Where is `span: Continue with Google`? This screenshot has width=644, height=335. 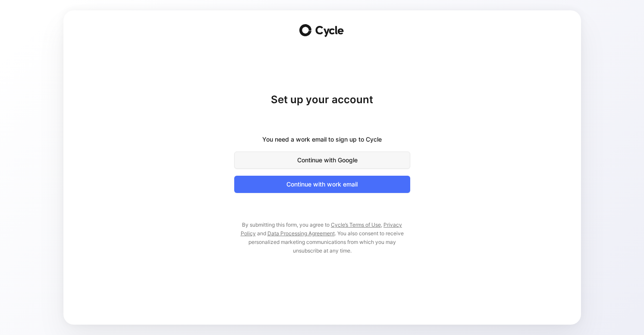 span: Continue with Google is located at coordinates (322, 160).